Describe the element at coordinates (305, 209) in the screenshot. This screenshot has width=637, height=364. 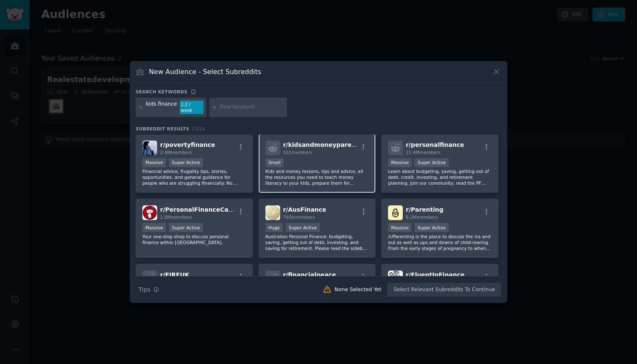
I see `span: r/ AusFinance` at that location.